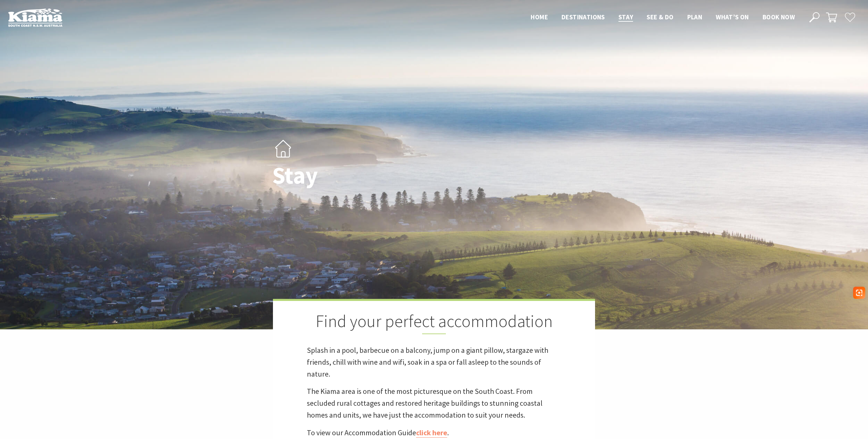  What do you see at coordinates (434, 433) in the screenshot?
I see `p: To view our Accommodation Guide .` at bounding box center [434, 433].